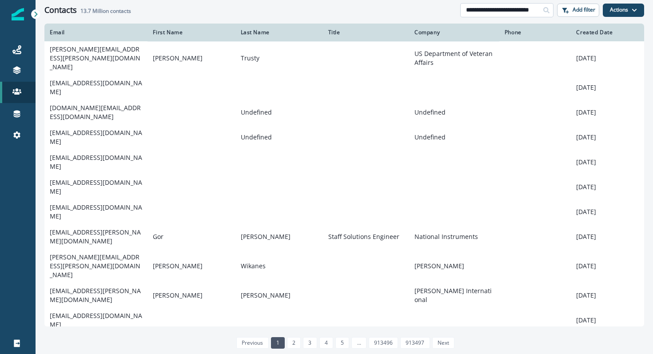 The height and width of the screenshot is (354, 653). I want to click on td: Trusty, so click(279, 58).